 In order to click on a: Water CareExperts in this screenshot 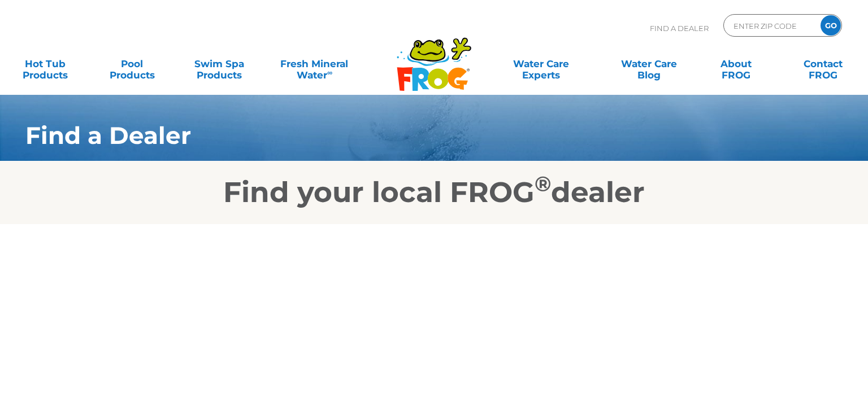, I will do `click(541, 64)`.